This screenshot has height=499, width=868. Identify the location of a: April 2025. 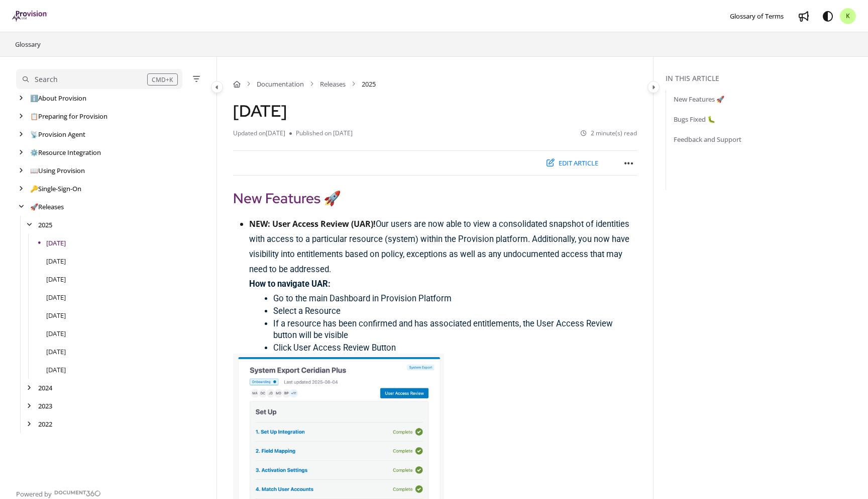
(56, 315).